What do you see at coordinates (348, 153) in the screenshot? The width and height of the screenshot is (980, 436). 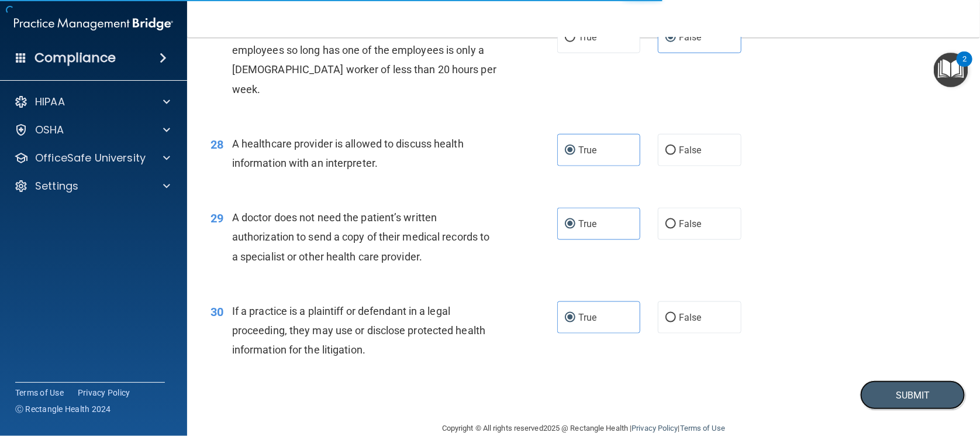 I see `span: A healthcare provider is allowed to discuss health information with an interpreter.` at bounding box center [348, 153].